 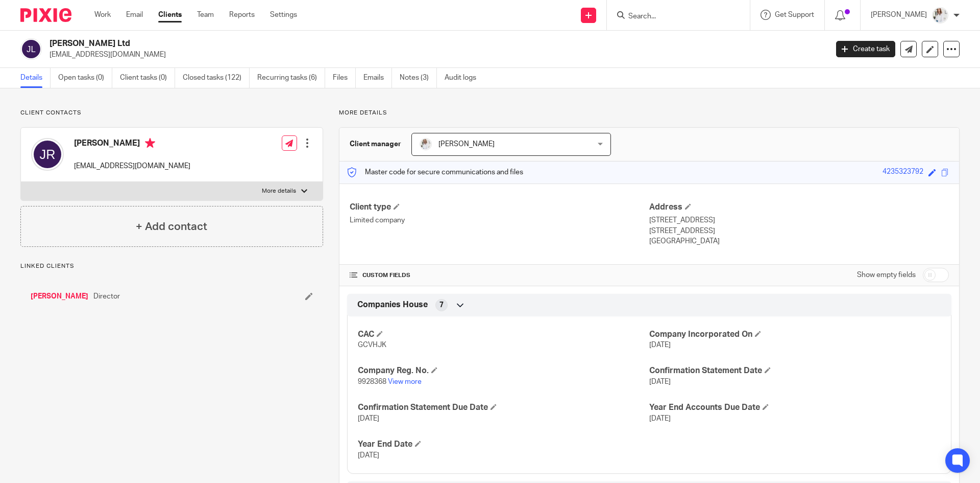 What do you see at coordinates (107, 297) in the screenshot?
I see `span: Director` at bounding box center [107, 297].